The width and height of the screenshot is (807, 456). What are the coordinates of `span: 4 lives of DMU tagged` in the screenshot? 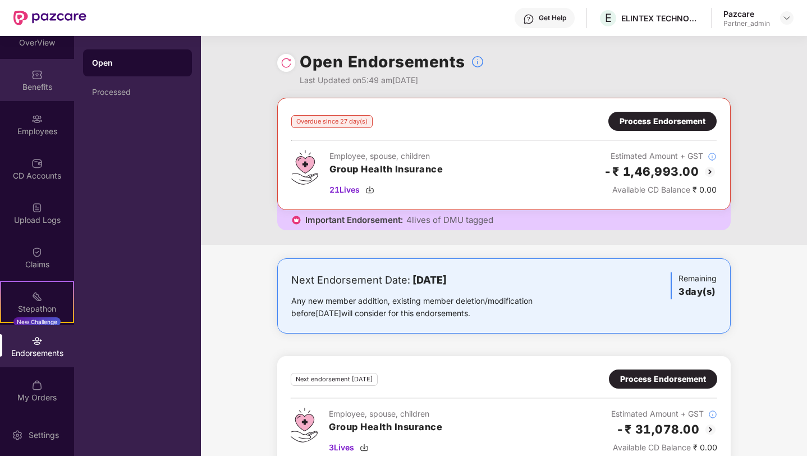 It's located at (450, 220).